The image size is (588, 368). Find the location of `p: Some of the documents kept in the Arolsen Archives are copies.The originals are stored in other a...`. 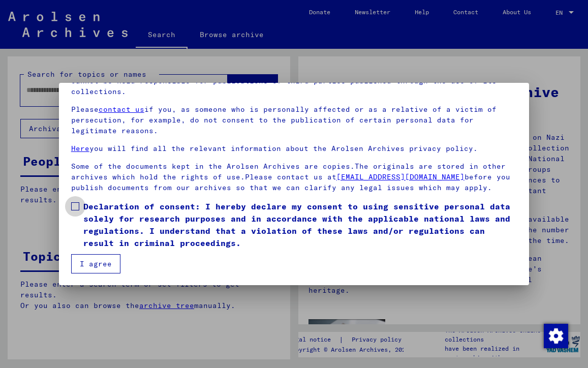

p: Some of the documents kept in the Arolsen Archives are copies.The originals are stored in other a... is located at coordinates (294, 177).